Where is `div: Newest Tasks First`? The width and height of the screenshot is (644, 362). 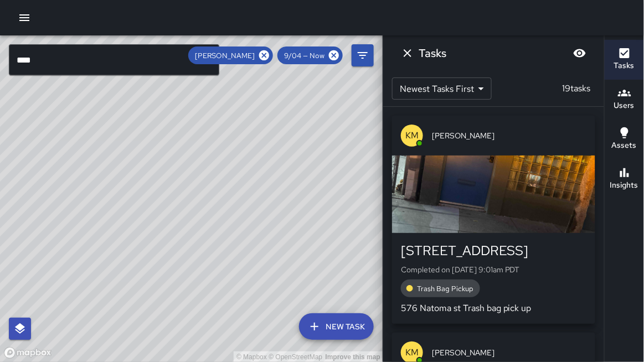 div: Newest Tasks First is located at coordinates (442, 88).